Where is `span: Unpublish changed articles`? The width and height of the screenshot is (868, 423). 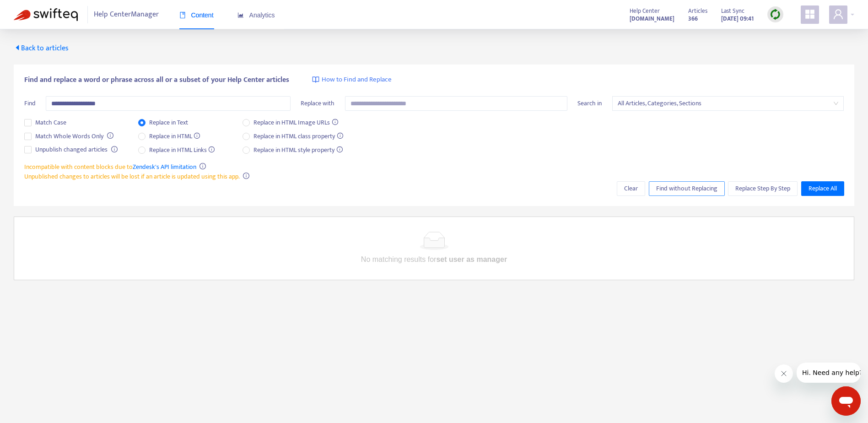 span: Unpublish changed articles is located at coordinates (71, 150).